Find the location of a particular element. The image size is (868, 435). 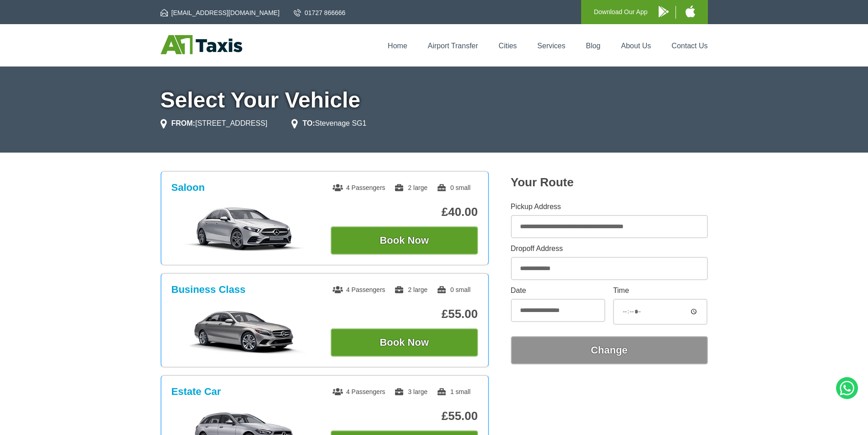

h3: Estate Car is located at coordinates (196, 392).